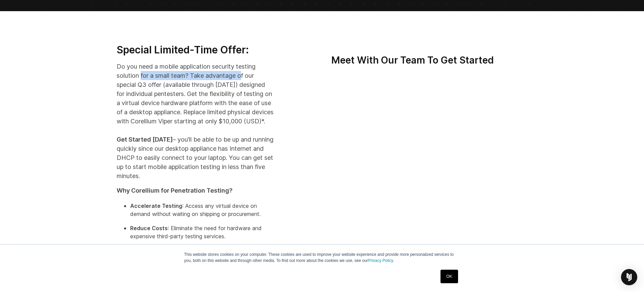 The image size is (644, 292). Describe the element at coordinates (174, 190) in the screenshot. I see `strong: Why Corellium for Penetration Testing?` at that location.